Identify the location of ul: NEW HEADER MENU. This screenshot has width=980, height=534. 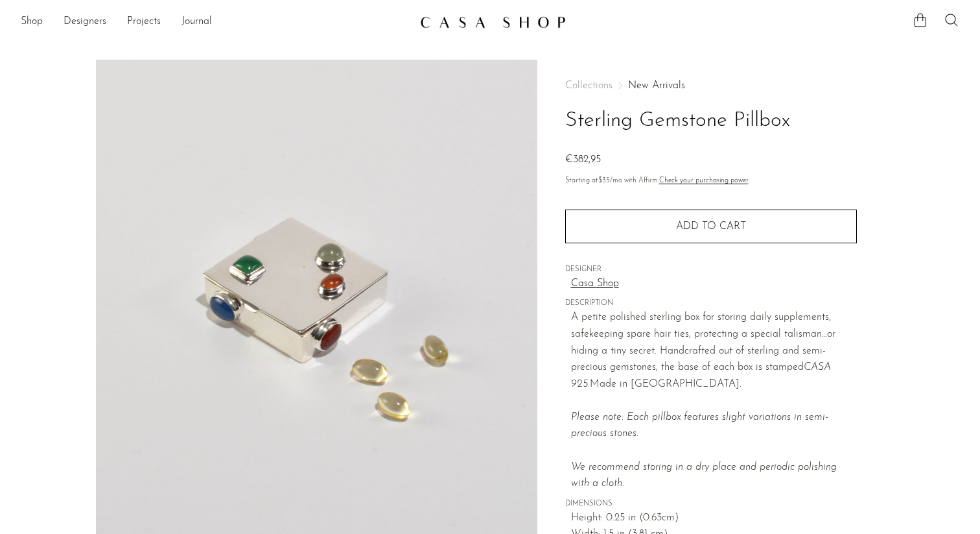
(215, 22).